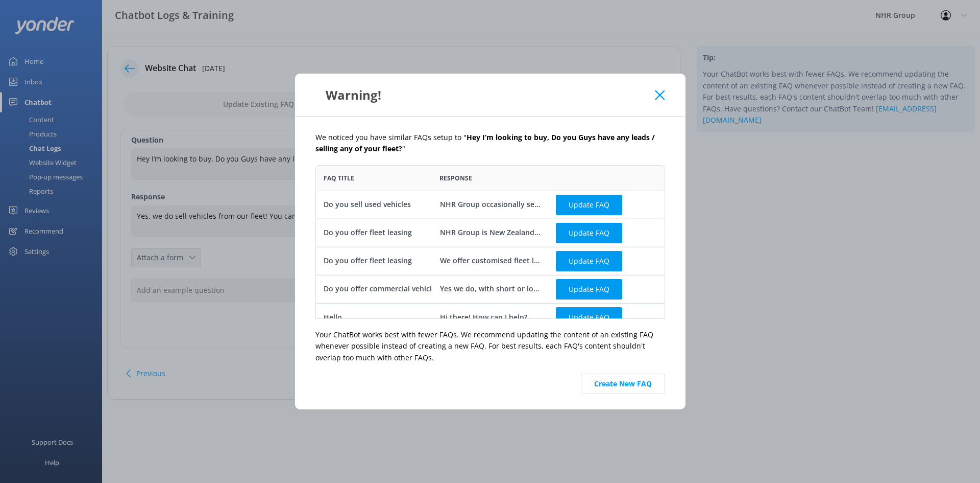 The image size is (980, 483). Describe the element at coordinates (490, 255) in the screenshot. I see `div: grid` at that location.